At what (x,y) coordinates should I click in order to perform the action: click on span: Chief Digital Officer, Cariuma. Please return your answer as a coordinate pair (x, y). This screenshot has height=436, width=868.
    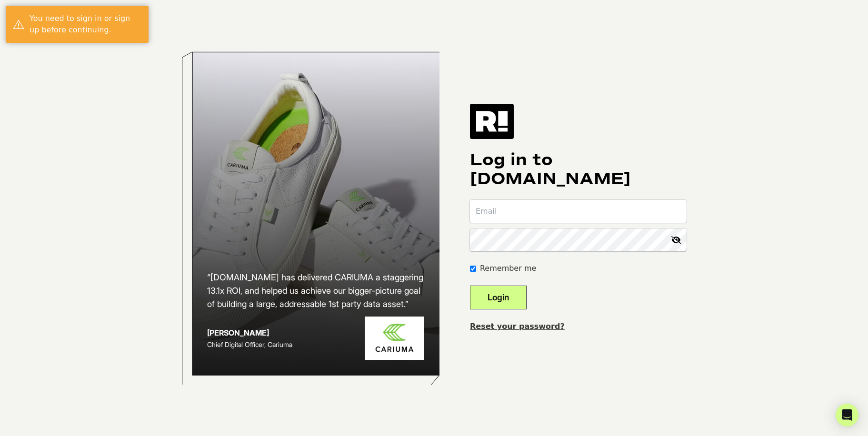
    Looking at the image, I should click on (249, 344).